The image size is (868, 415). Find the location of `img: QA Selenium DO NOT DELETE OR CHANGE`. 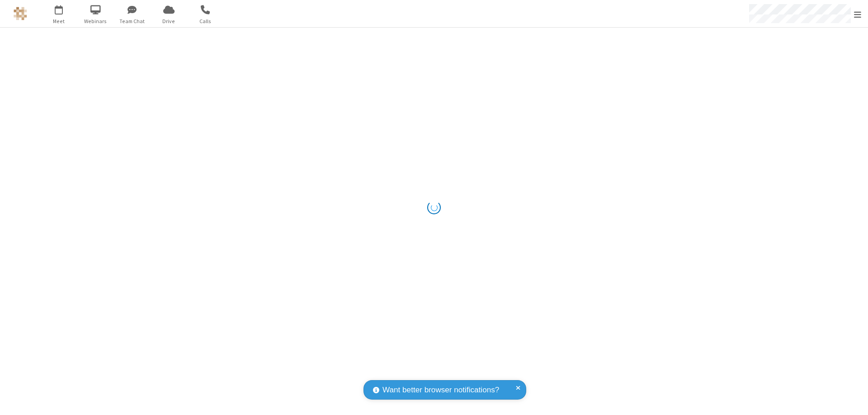

img: QA Selenium DO NOT DELETE OR CHANGE is located at coordinates (21, 14).